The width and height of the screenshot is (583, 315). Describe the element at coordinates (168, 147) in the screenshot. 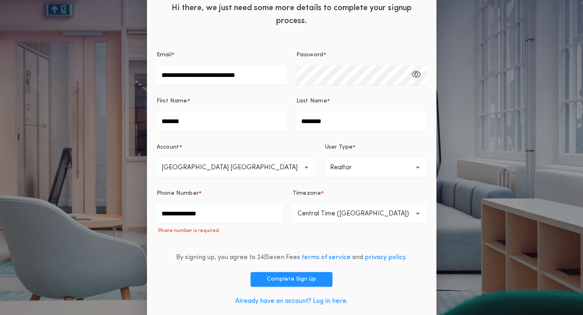

I see `p: Account` at that location.